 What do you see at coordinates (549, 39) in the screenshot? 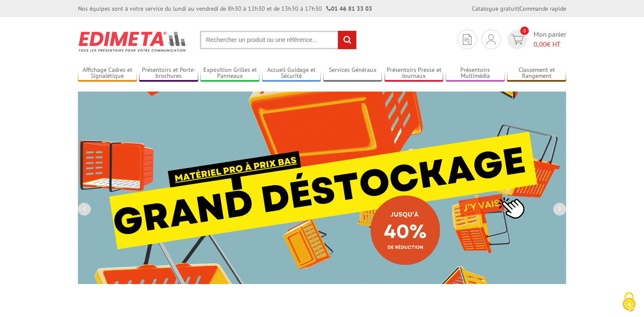
I see `span: Mon panier` at bounding box center [549, 39].